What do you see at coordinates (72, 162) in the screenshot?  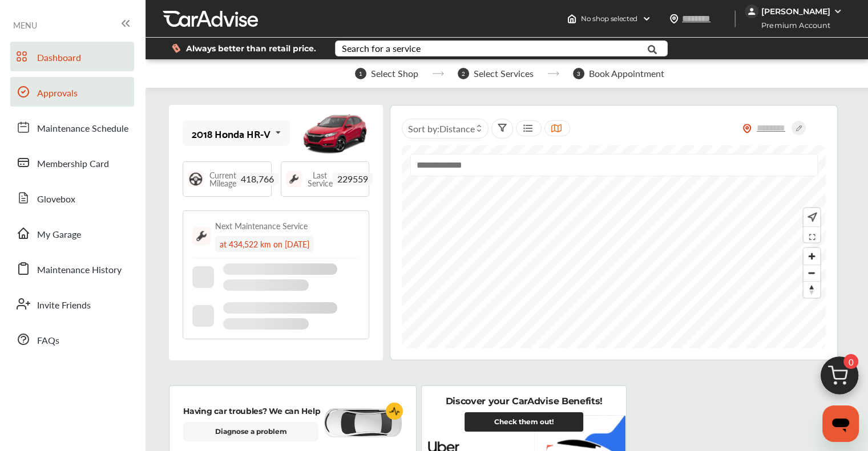 I see `a: Membership Card` at bounding box center [72, 162].